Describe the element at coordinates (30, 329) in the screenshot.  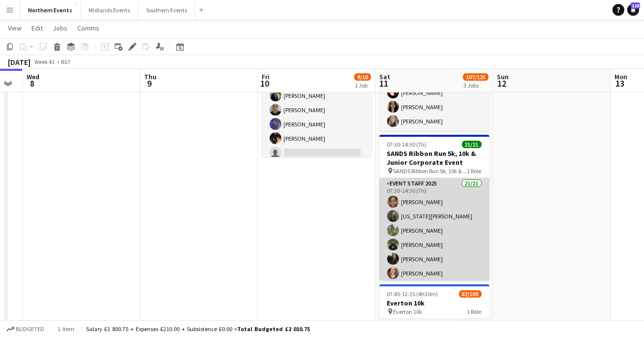
I see `span: Budgeted` at that location.